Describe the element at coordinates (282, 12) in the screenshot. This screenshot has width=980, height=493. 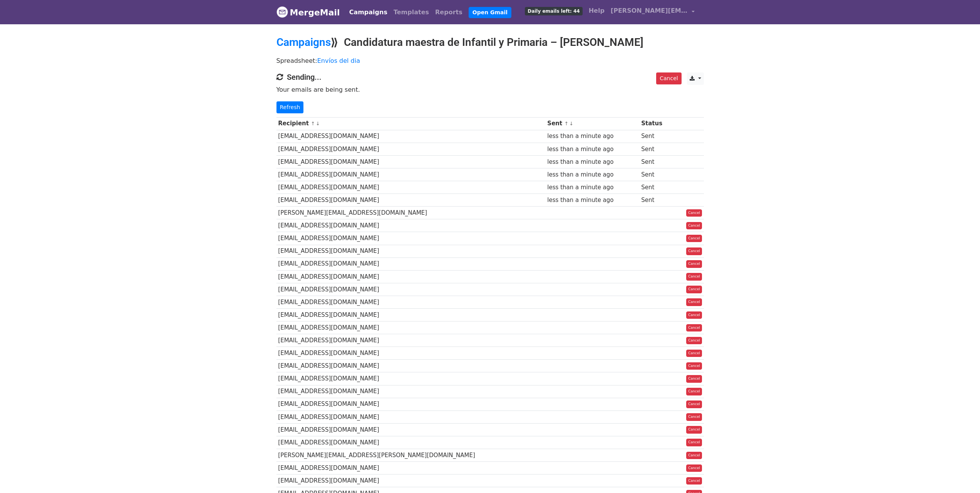
I see `img: MergeMail logo` at that location.